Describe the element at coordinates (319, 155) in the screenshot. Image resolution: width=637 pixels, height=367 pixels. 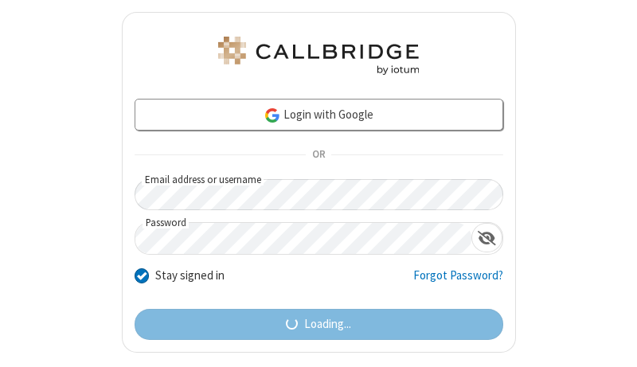
I see `span: OR` at that location.